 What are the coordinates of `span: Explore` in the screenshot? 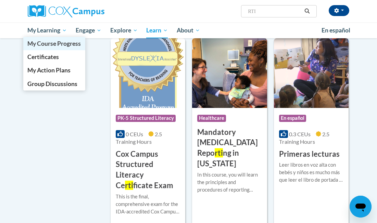 It's located at (124, 30).